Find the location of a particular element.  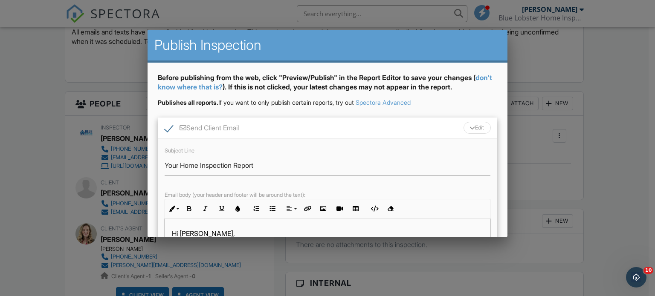

div: Edit is located at coordinates (477, 128).